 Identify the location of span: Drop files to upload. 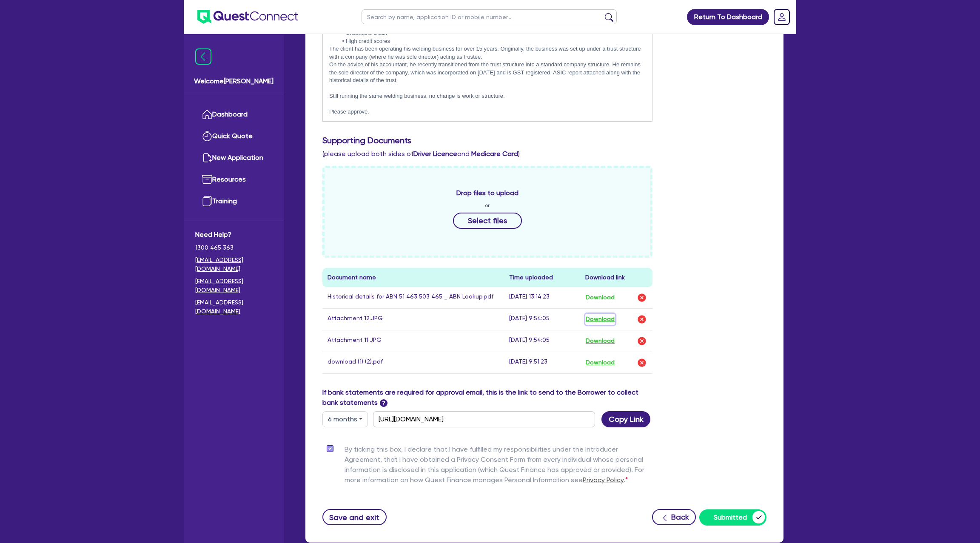
(488, 193).